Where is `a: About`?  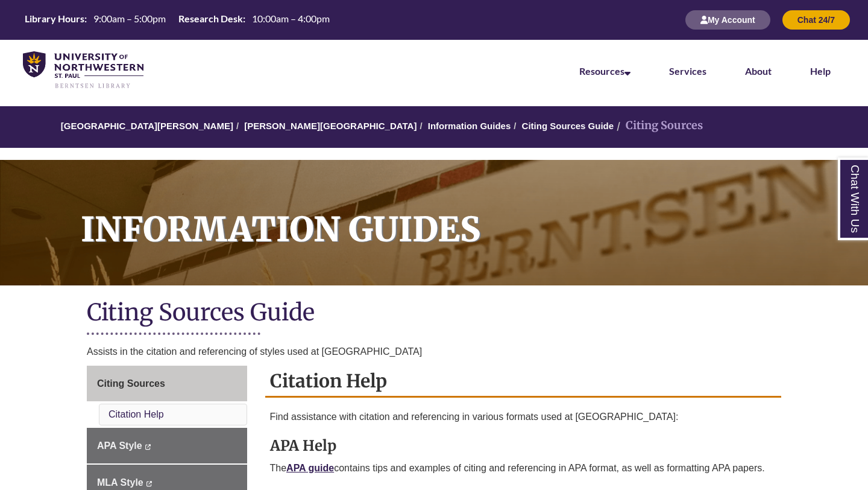
a: About is located at coordinates (758, 70).